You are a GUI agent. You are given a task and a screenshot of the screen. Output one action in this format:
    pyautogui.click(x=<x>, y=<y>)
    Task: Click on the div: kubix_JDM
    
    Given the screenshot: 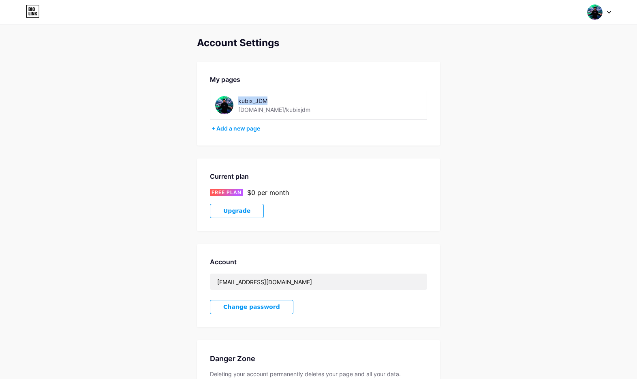 What is the action you would take?
    pyautogui.click(x=289, y=100)
    